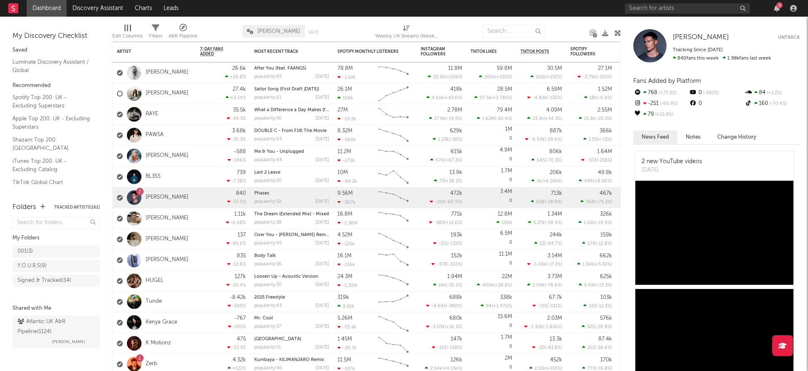 Image resolution: width=808 pixels, height=371 pixels. What do you see at coordinates (455, 68) in the screenshot?
I see `div: 11.8M` at bounding box center [455, 68].